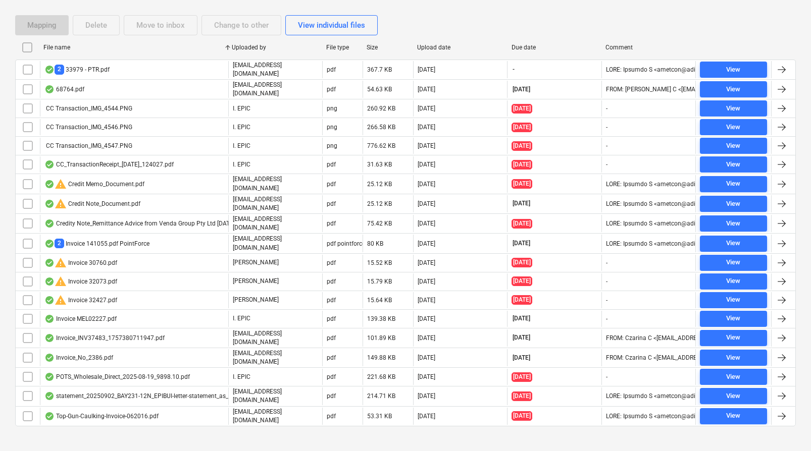  I want to click on div: View individual files, so click(331, 25).